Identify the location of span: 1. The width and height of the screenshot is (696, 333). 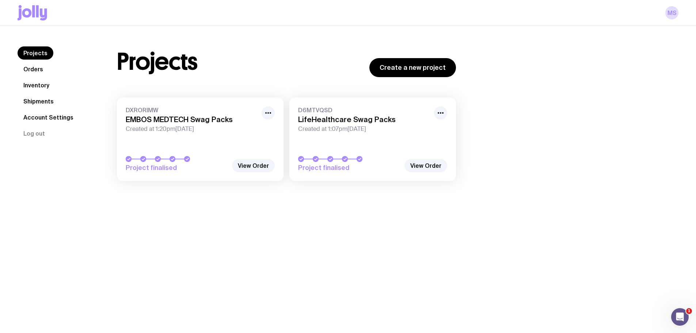
(689, 311).